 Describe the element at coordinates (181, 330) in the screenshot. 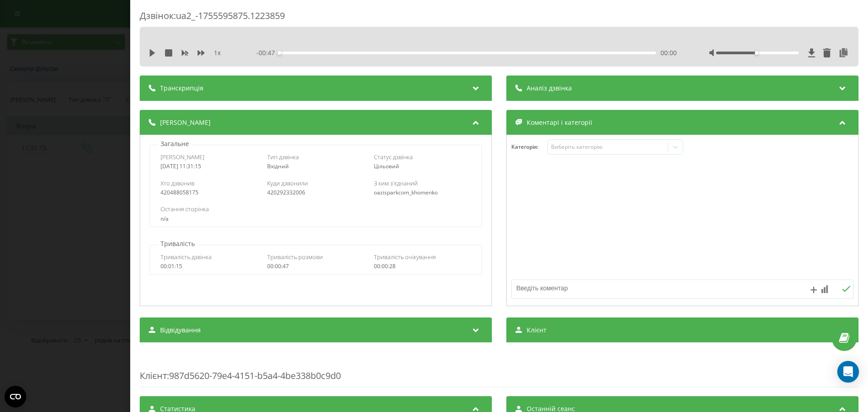

I see `span: Відвідування` at that location.